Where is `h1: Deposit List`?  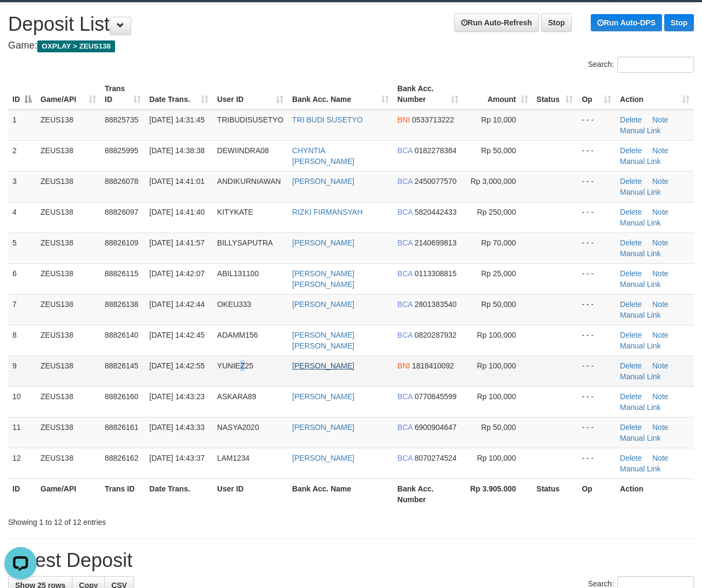
h1: Deposit List is located at coordinates (351, 24).